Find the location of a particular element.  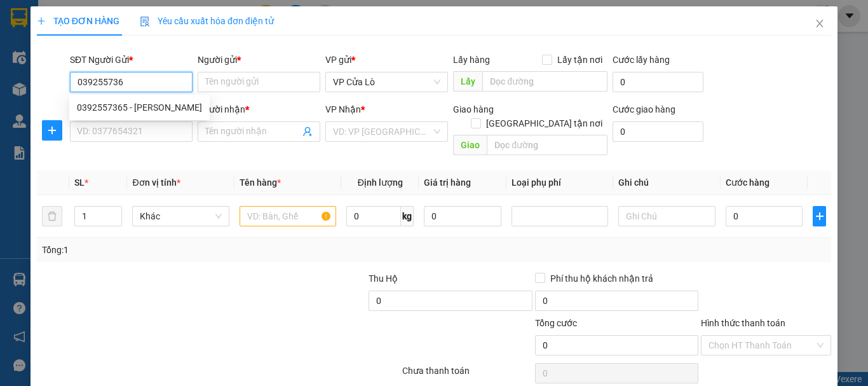

span: TẠO ĐƠN HÀNG is located at coordinates (78, 21).